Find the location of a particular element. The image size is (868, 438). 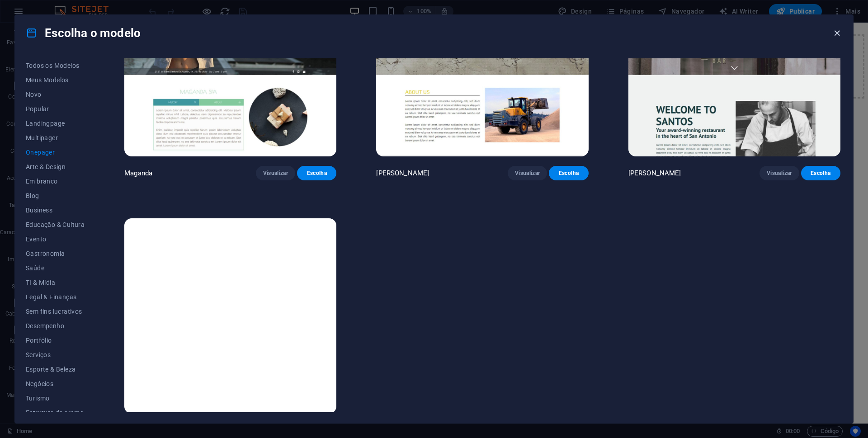

div: Solte o conteúdo aqui is located at coordinates (416, 44).